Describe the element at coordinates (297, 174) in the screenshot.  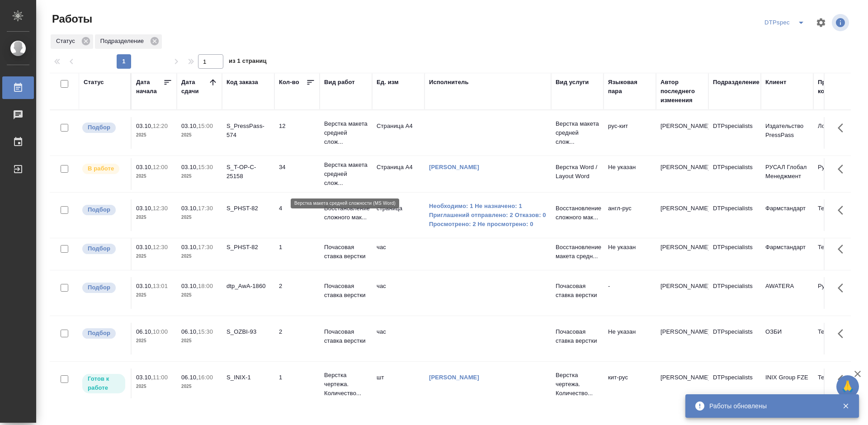
I see `td: 34` at that location.